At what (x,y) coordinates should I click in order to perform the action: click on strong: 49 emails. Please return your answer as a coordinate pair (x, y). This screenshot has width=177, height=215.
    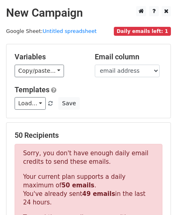
    Looking at the image, I should click on (99, 194).